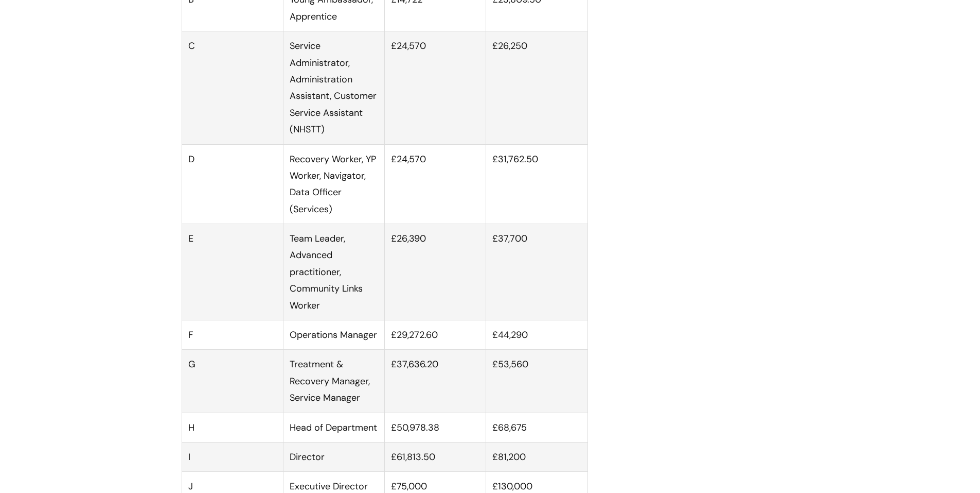 This screenshot has height=493, width=980. Describe the element at coordinates (232, 427) in the screenshot. I see `td: H` at that location.